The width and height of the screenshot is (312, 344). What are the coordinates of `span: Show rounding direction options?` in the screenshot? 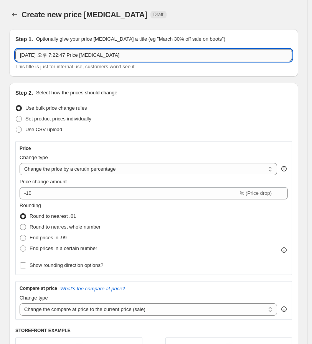 It's located at (66, 265).